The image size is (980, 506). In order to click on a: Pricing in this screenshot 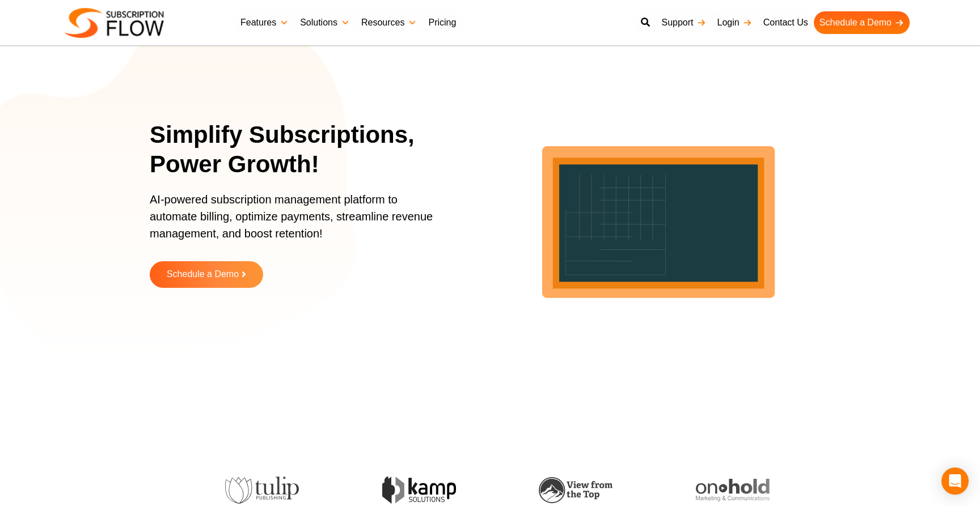, I will do `click(442, 22)`.